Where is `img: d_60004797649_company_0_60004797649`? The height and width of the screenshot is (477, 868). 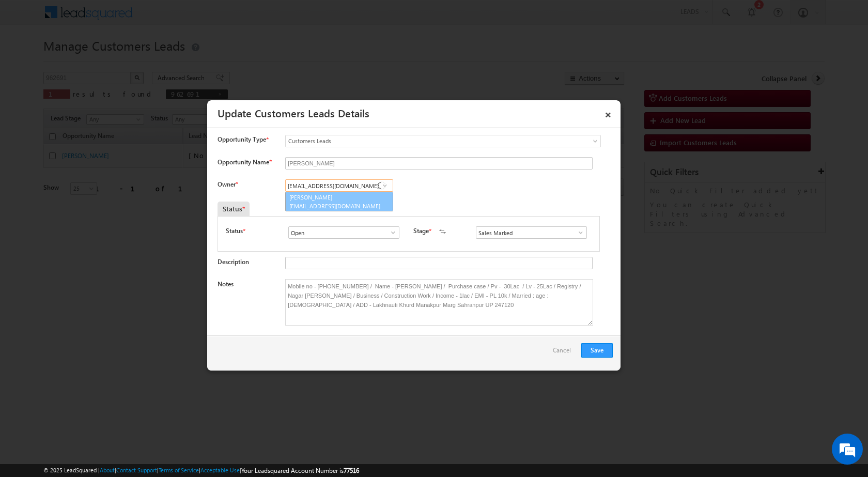 img: d_60004797649_company_0_60004797649 is located at coordinates (30, 61).